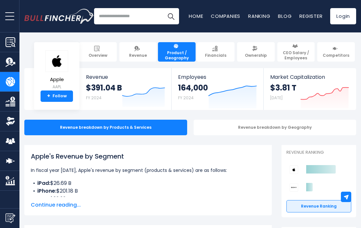  Describe the element at coordinates (225, 16) in the screenshot. I see `a: Companies` at that location.